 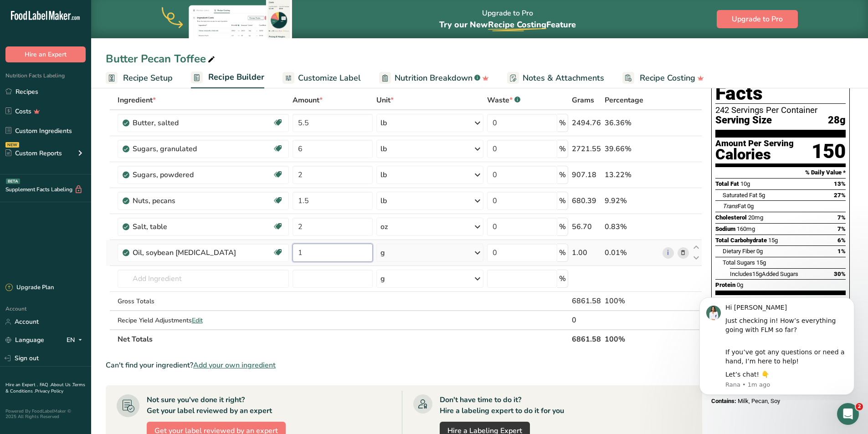 What do you see at coordinates (839, 195) in the screenshot?
I see `span: 27%` at bounding box center [839, 195].